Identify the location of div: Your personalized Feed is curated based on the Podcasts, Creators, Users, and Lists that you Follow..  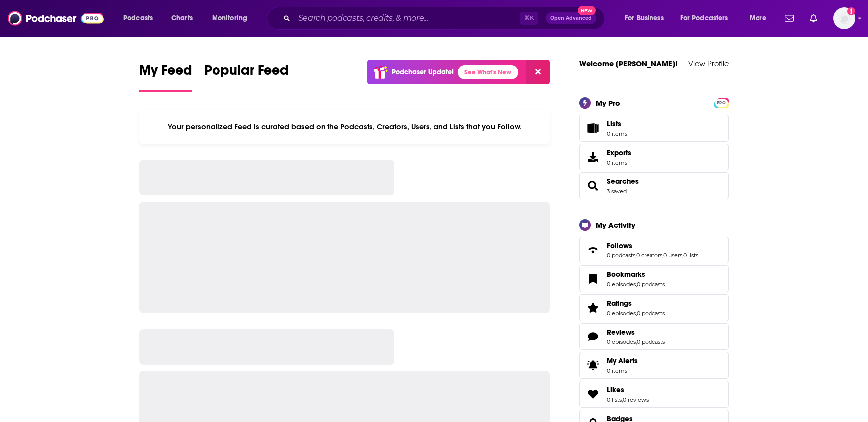
(344, 127).